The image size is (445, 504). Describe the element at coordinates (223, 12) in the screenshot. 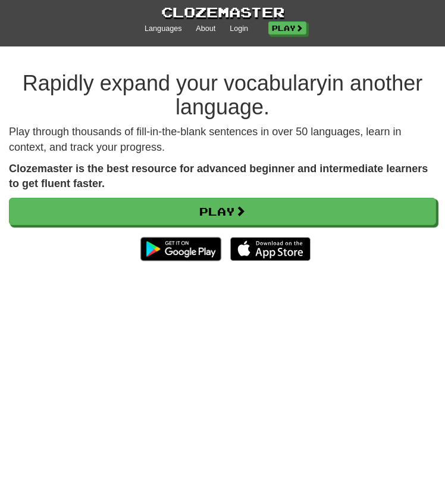

I see `a: Clozemaster` at that location.